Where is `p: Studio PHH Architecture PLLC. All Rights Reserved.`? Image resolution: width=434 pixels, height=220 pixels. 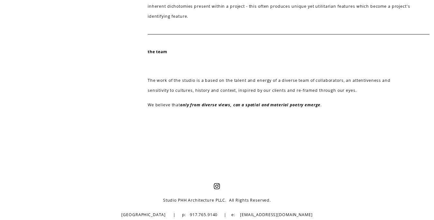
p: Studio PHH Architecture PLLC. All Rights Reserved. is located at coordinates (217, 200).